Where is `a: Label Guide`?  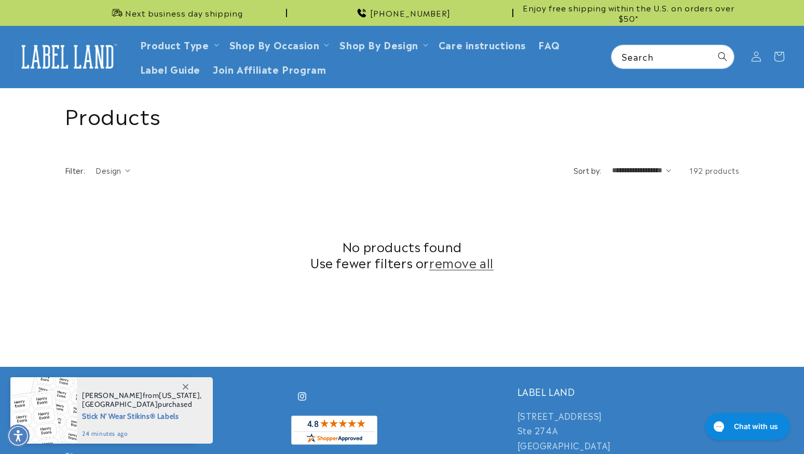 a: Label Guide is located at coordinates (170, 69).